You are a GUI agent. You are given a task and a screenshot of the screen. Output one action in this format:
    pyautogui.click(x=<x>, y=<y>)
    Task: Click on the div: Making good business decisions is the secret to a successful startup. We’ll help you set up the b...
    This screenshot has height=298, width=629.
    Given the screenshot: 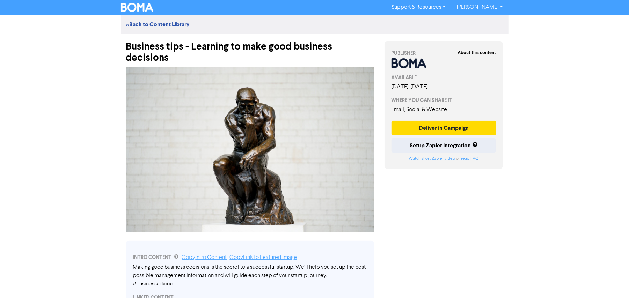 What is the action you would take?
    pyautogui.click(x=250, y=276)
    